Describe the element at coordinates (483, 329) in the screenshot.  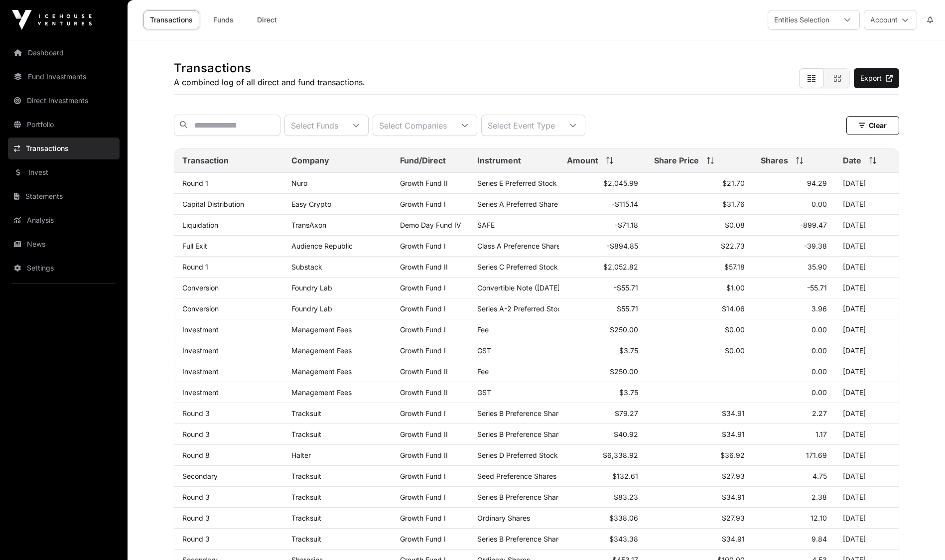
I see `span: Fee` at that location.